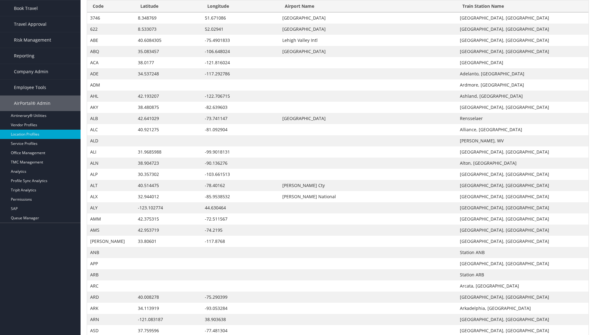 The width and height of the screenshot is (595, 335). Describe the element at coordinates (240, 241) in the screenshot. I see `td: -117.8768` at that location.